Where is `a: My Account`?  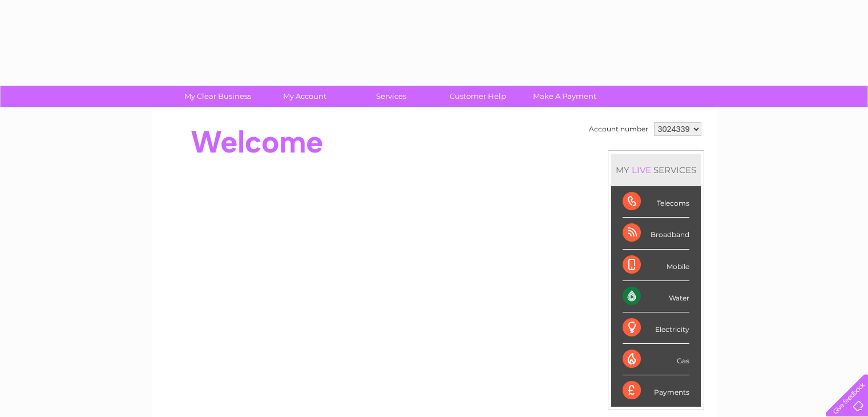
a: My Account is located at coordinates (304, 96).